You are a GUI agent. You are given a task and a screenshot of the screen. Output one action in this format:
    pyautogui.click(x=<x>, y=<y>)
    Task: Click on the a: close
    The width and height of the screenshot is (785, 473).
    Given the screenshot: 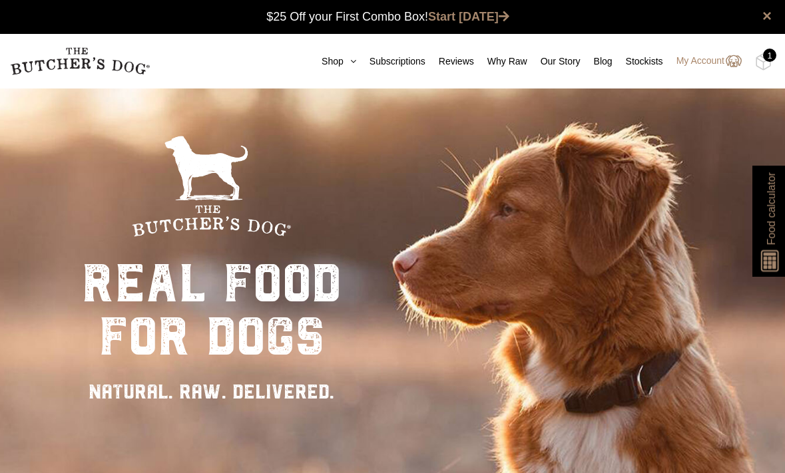 What is the action you would take?
    pyautogui.click(x=767, y=16)
    